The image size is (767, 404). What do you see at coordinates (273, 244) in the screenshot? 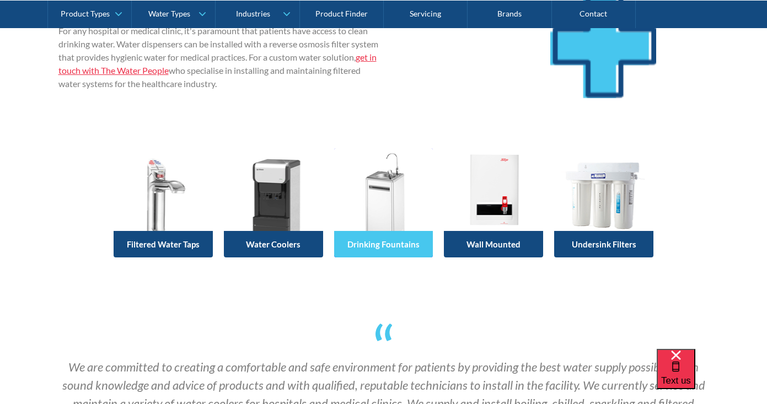
I see `h4: Water Coolers` at bounding box center [273, 244].